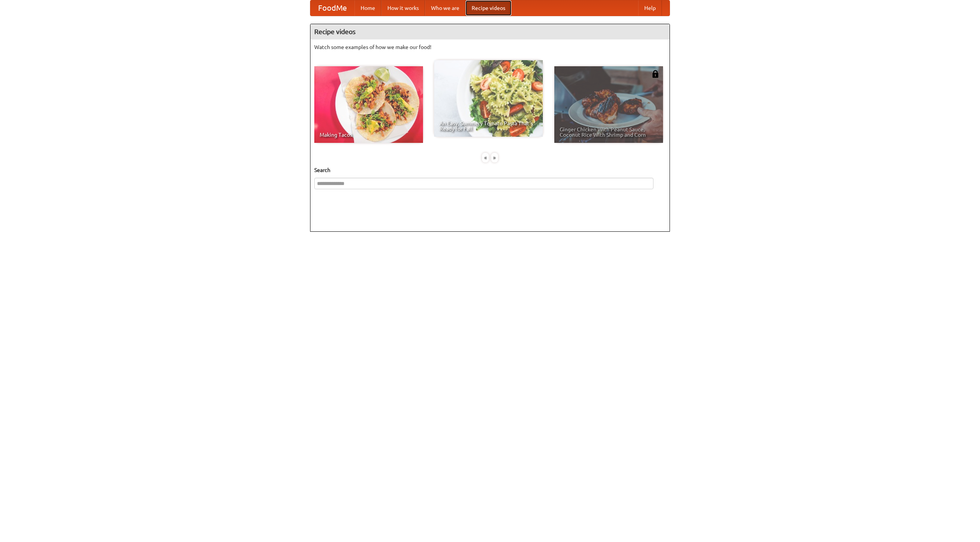  Describe the element at coordinates (490, 170) in the screenshot. I see `h5: Search` at that location.